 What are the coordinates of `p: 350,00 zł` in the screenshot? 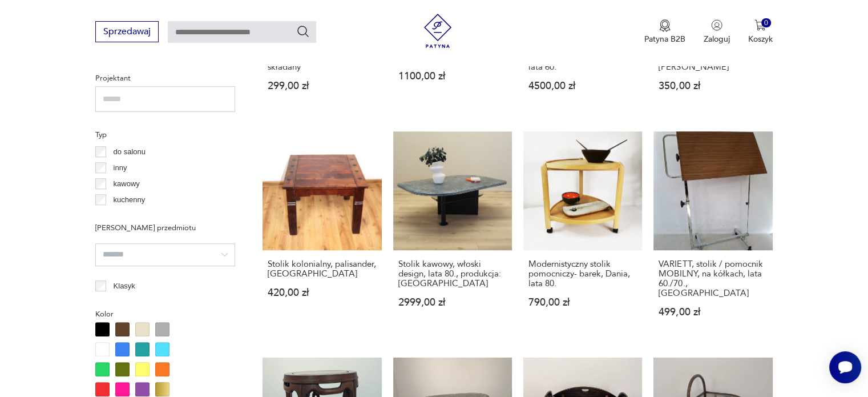 It's located at (713, 86).